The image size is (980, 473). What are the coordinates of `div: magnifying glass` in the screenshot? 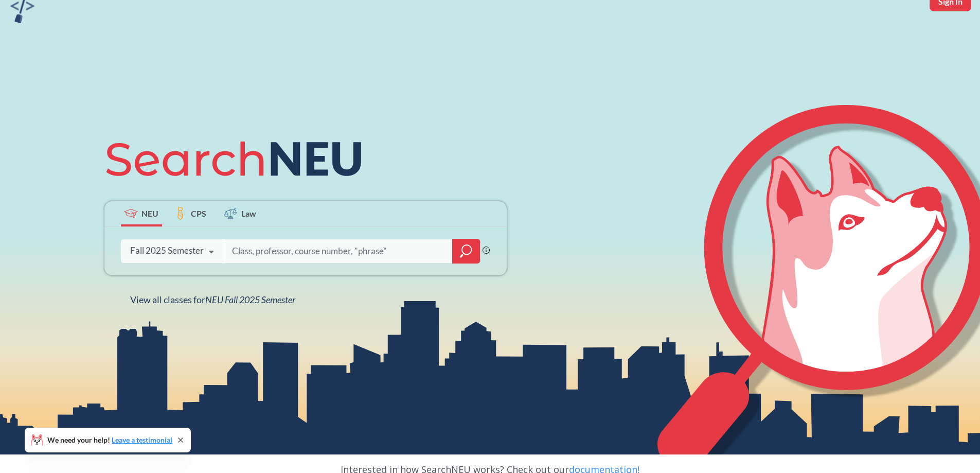 It's located at (466, 251).